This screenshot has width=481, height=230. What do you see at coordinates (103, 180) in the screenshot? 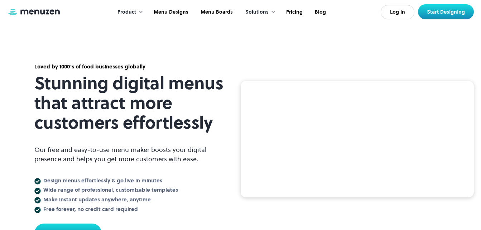
I see `strong: Design menus effortlessly & go live in minutes` at bounding box center [103, 180].